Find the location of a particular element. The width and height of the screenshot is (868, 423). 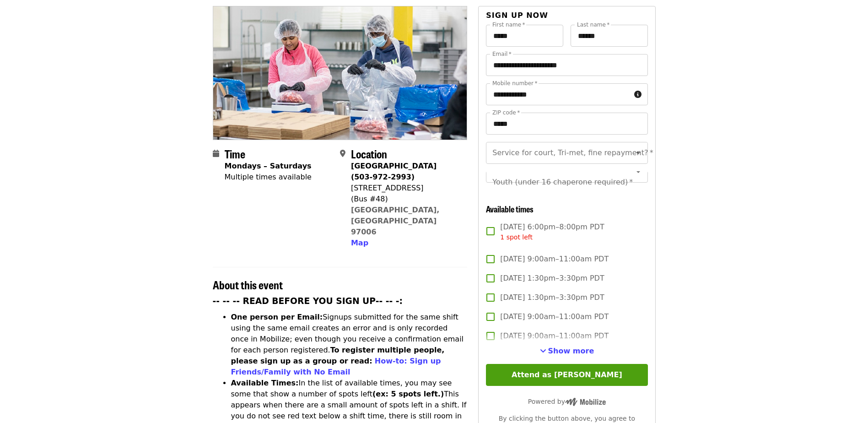

strong: One person per Email: is located at coordinates (277, 317).